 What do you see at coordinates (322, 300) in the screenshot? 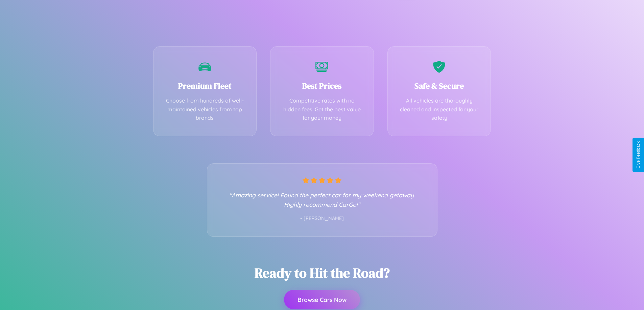
I see `button: Browse Cars Now` at bounding box center [322, 300].